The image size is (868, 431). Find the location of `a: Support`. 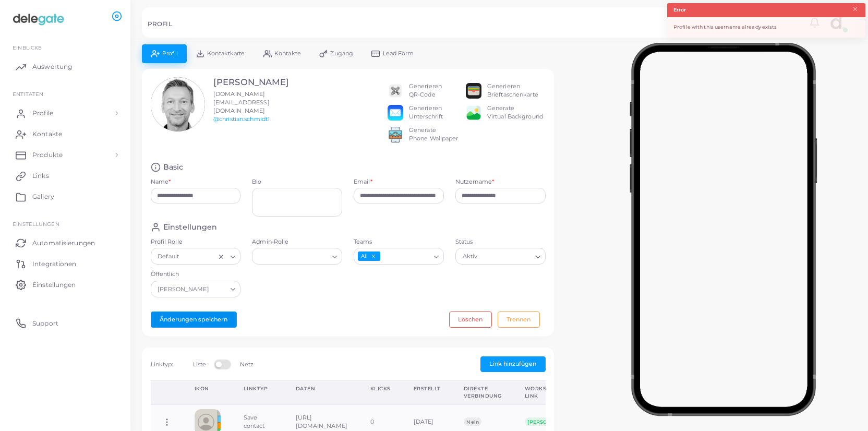

a: Support is located at coordinates (65, 323).